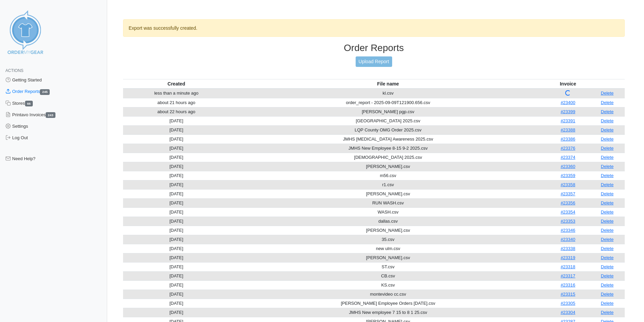  What do you see at coordinates (388, 221) in the screenshot?
I see `td: dallas.csv` at bounding box center [388, 221].